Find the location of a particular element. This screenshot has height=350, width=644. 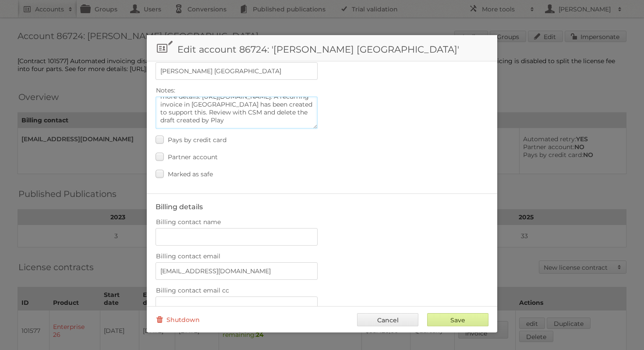

span: Billing contact email is located at coordinates (187, 256).